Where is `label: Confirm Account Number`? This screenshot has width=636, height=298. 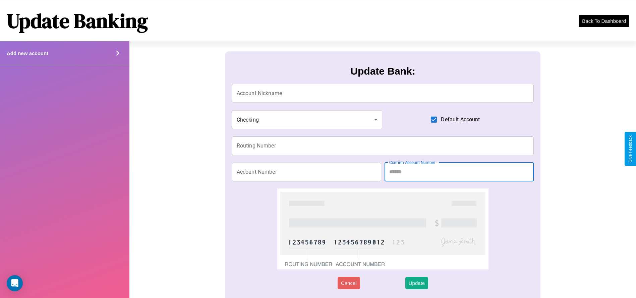 label: Confirm Account Number is located at coordinates (412, 162).